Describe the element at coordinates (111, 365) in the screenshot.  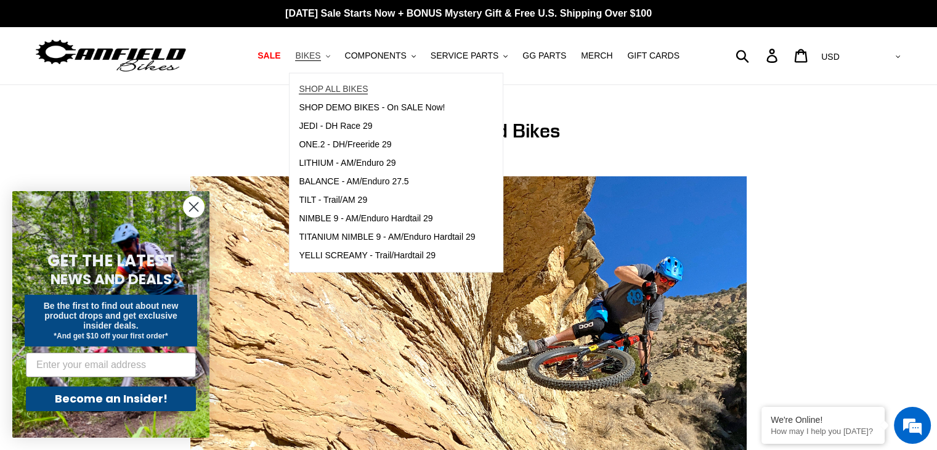
I see `input: Enter your email address` at that location.